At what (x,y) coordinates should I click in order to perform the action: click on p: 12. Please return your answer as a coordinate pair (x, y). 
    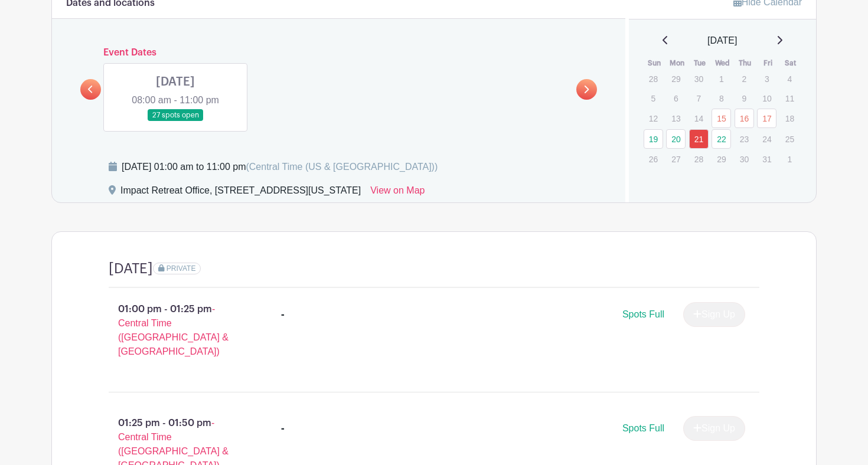
    Looking at the image, I should click on (653, 118).